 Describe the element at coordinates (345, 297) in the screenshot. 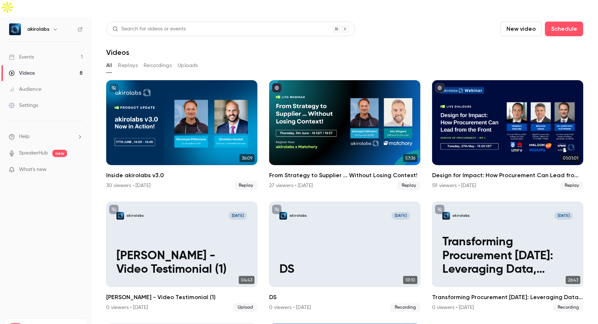

I see `h2: DS` at that location.